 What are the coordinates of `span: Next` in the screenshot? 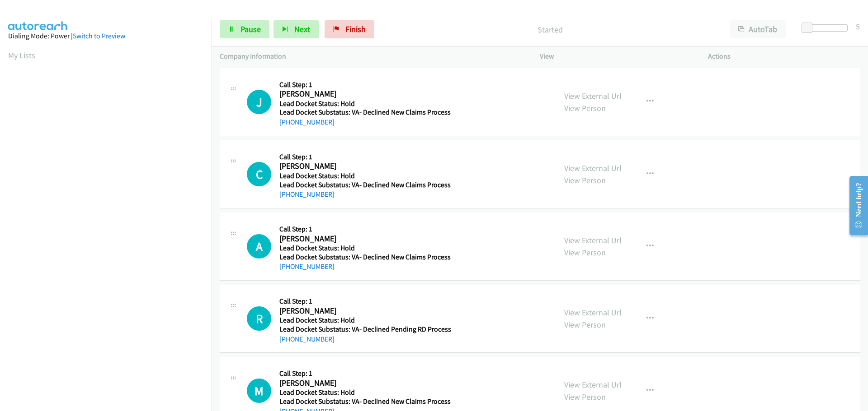 It's located at (302, 29).